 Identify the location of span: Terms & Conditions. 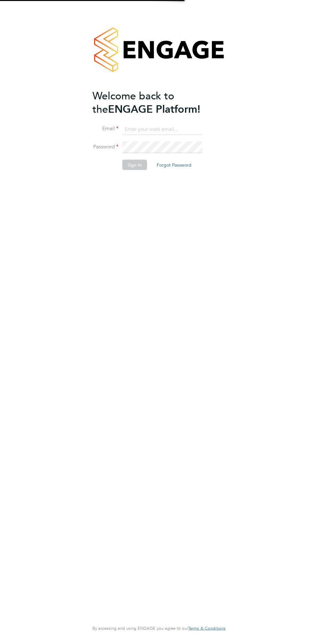
(207, 628).